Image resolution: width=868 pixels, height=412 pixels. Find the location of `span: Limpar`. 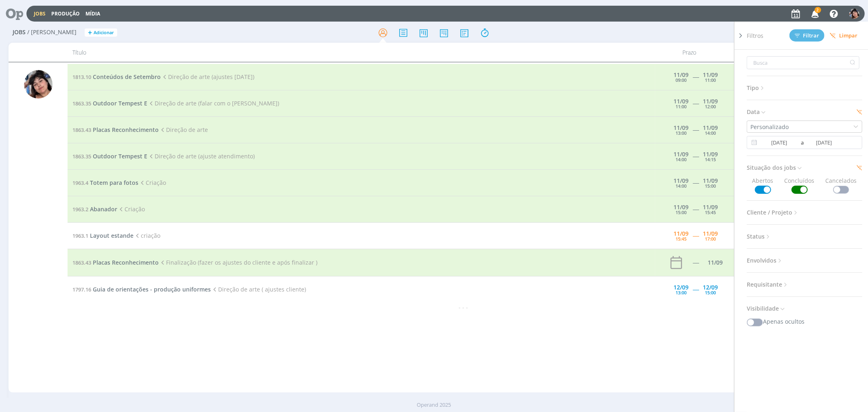

span: Limpar is located at coordinates (844, 35).